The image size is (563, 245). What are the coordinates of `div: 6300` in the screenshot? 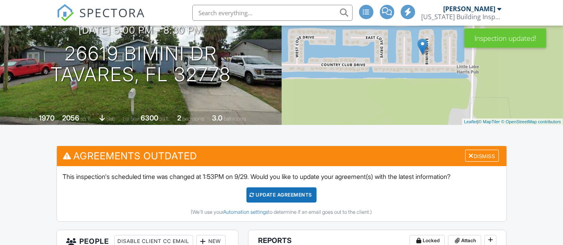 It's located at (150, 118).